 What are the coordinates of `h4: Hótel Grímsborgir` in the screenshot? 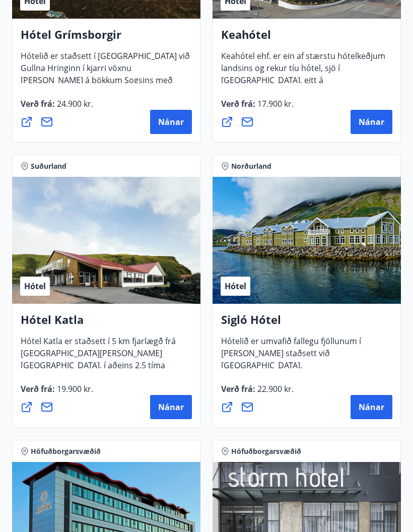 It's located at (106, 38).